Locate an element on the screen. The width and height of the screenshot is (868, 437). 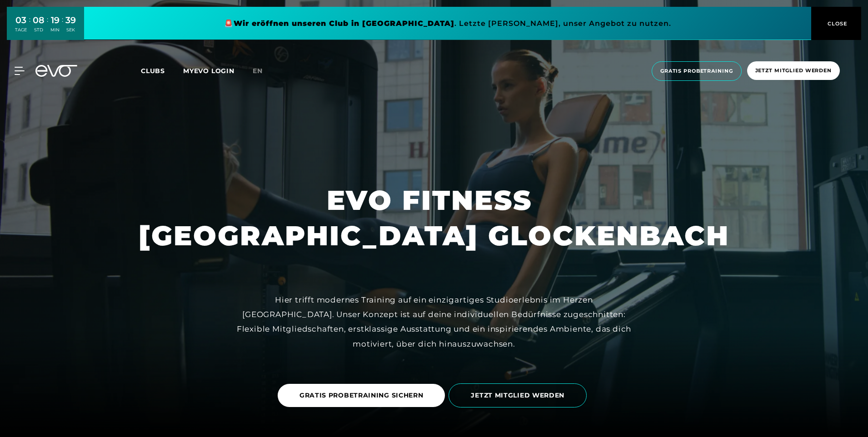
a: Clubs is located at coordinates (162, 70).